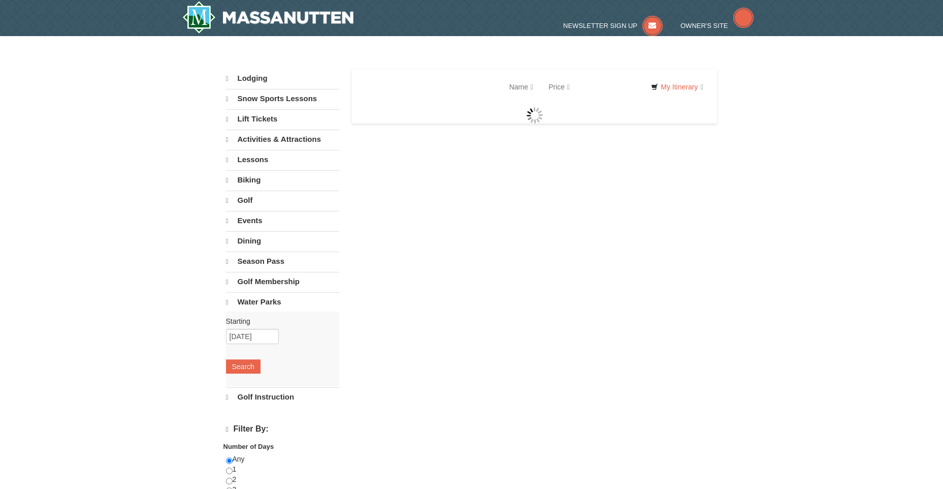 The image size is (943, 489). What do you see at coordinates (282, 99) in the screenshot?
I see `a: Snow Sports Lessons` at bounding box center [282, 99].